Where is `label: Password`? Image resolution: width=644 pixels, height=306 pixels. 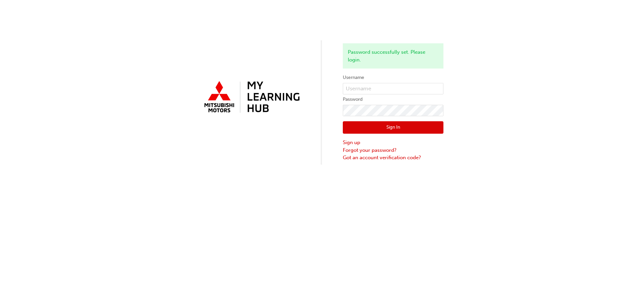
label: Password is located at coordinates (393, 99).